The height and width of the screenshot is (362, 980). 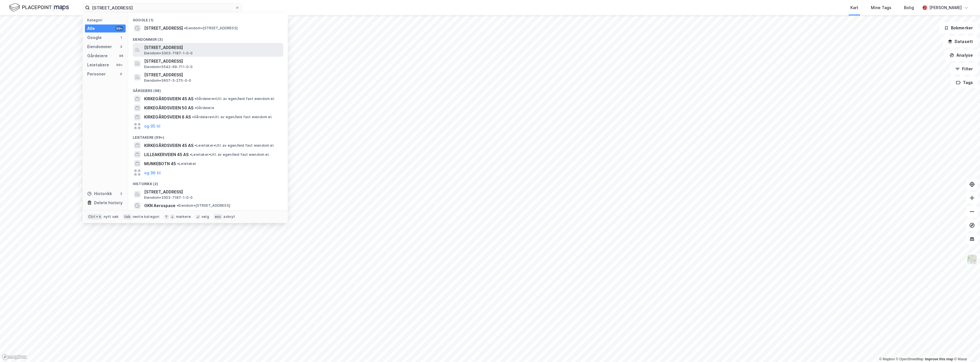 What do you see at coordinates (208, 18) in the screenshot?
I see `div: Google (1)` at bounding box center [208, 18].